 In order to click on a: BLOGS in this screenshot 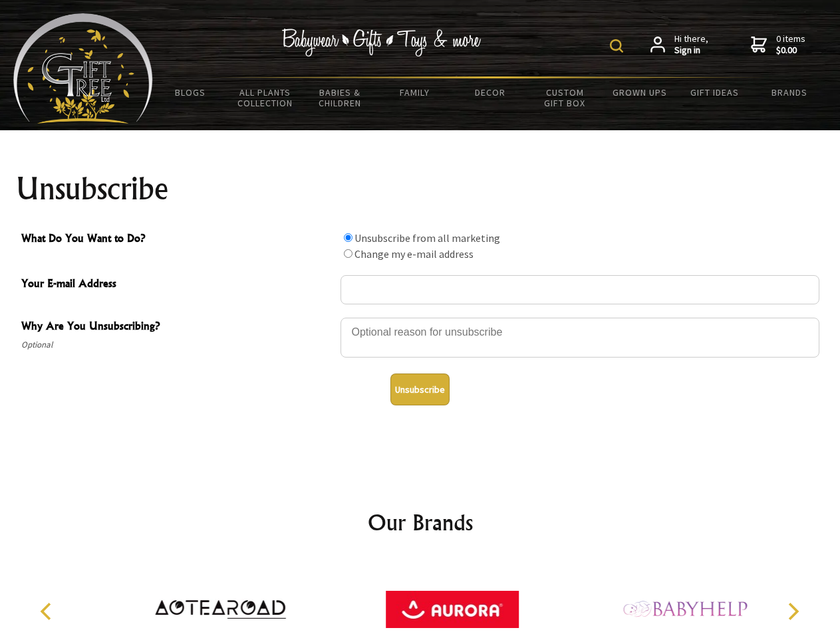, I will do `click(190, 93)`.